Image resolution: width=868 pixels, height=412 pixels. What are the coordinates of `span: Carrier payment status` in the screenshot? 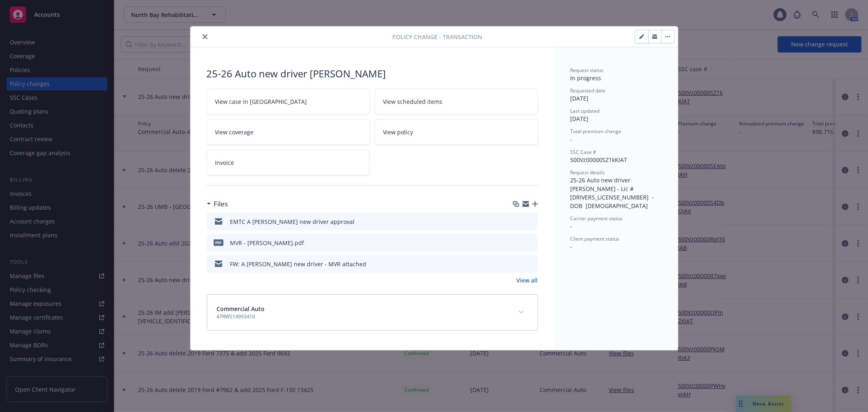 It's located at (597, 219).